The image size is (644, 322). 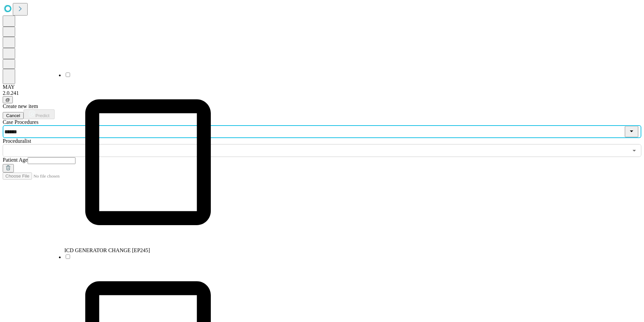 What do you see at coordinates (17, 141) in the screenshot?
I see `span: Proceduralist` at bounding box center [17, 141].